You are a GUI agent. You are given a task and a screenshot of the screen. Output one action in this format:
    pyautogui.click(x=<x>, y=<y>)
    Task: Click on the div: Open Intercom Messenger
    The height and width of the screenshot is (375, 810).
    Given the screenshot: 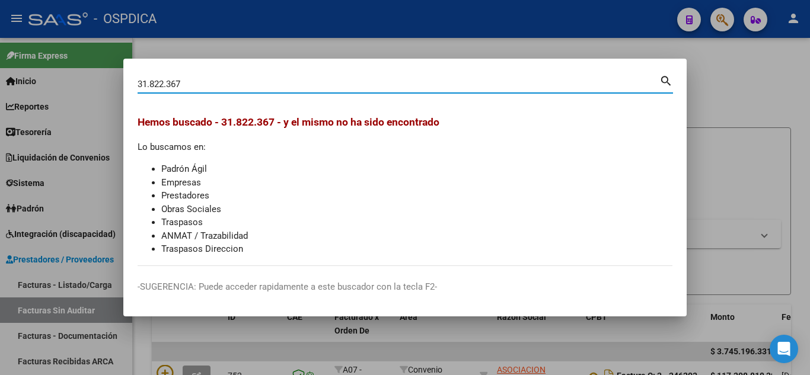 What is the action you would take?
    pyautogui.click(x=784, y=349)
    